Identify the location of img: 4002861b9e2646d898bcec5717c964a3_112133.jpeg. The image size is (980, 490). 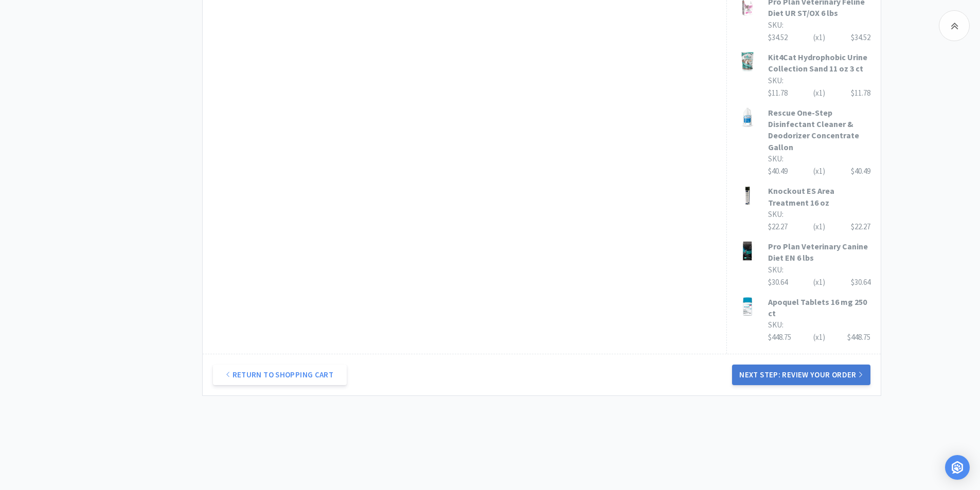
(747, 62).